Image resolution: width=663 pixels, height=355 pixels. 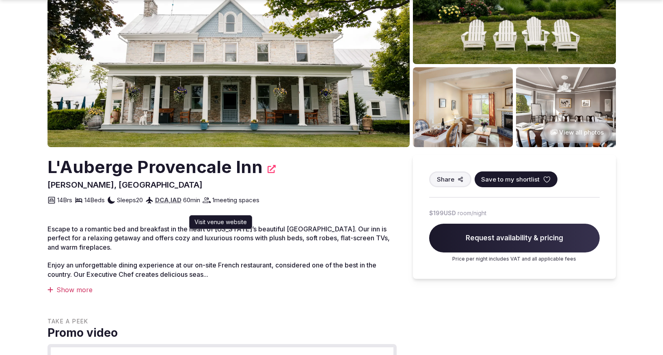 What do you see at coordinates (222, 290) in the screenshot?
I see `div: Show more` at bounding box center [222, 290].